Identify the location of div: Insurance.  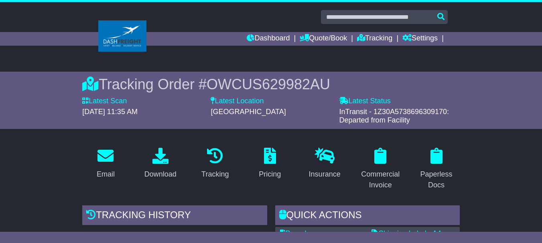
(324, 174).